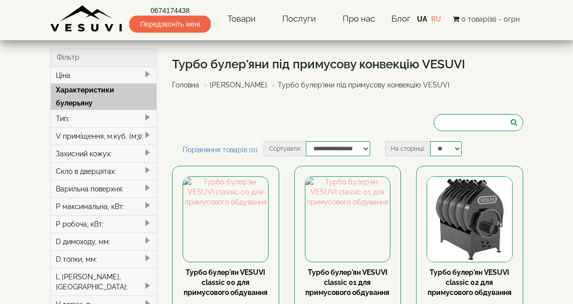  What do you see at coordinates (220, 150) in the screenshot?
I see `a: Порівняння товарів (0)` at bounding box center [220, 150].